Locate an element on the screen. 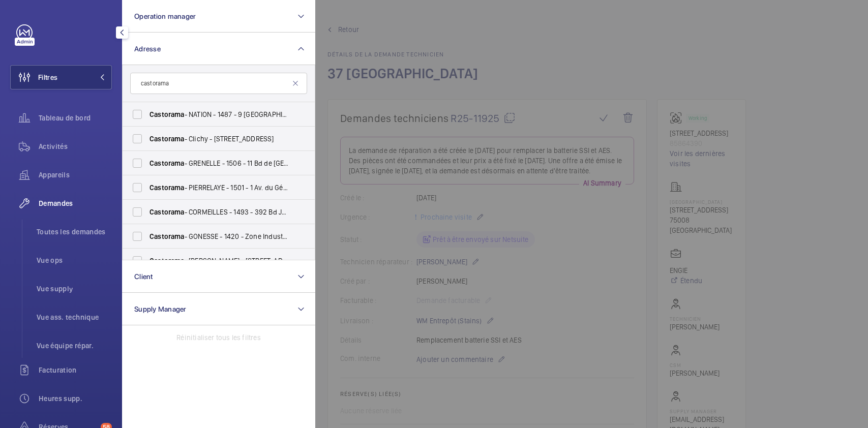 The height and width of the screenshot is (428, 868). span: Vue ass. technique is located at coordinates (74, 317).